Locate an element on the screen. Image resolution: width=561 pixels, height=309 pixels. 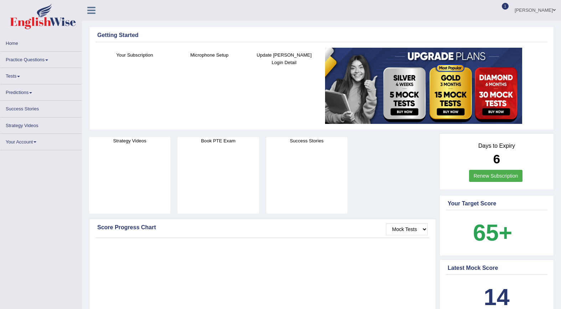
div: Getting Started is located at coordinates (321, 35).